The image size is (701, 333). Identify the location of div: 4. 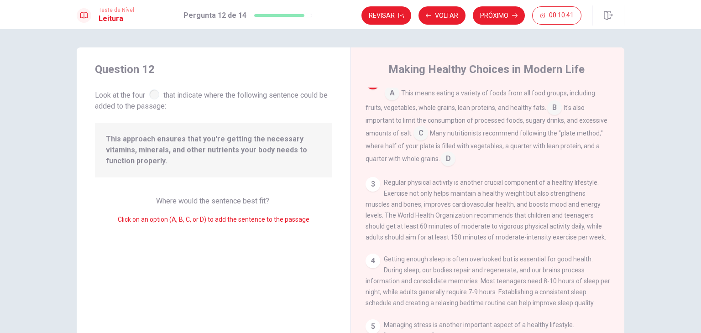
(373, 261).